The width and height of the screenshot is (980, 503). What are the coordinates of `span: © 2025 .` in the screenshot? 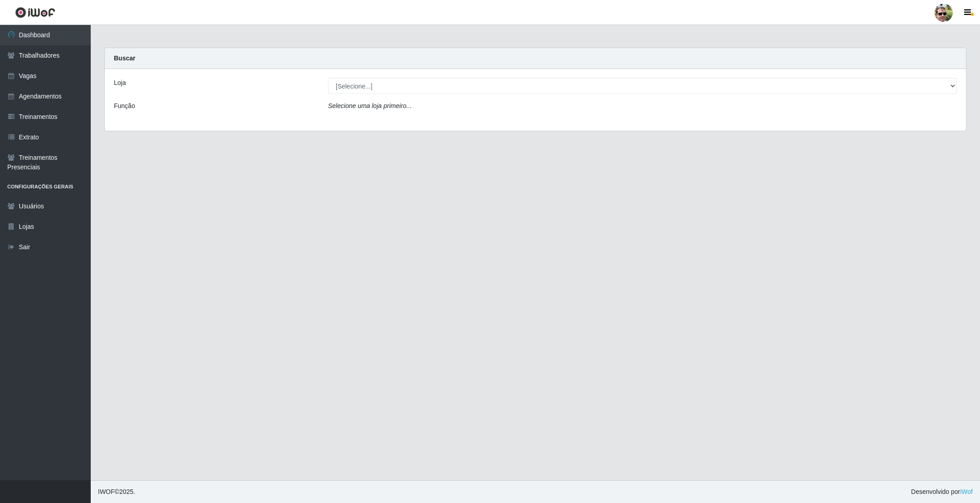 It's located at (116, 491).